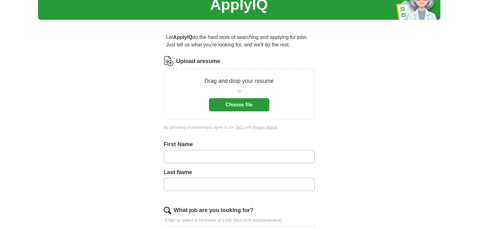 This screenshot has width=478, height=229. I want to click on p: Enter or select a minimum of 3 job titles (4-8 recommended), so click(239, 221).